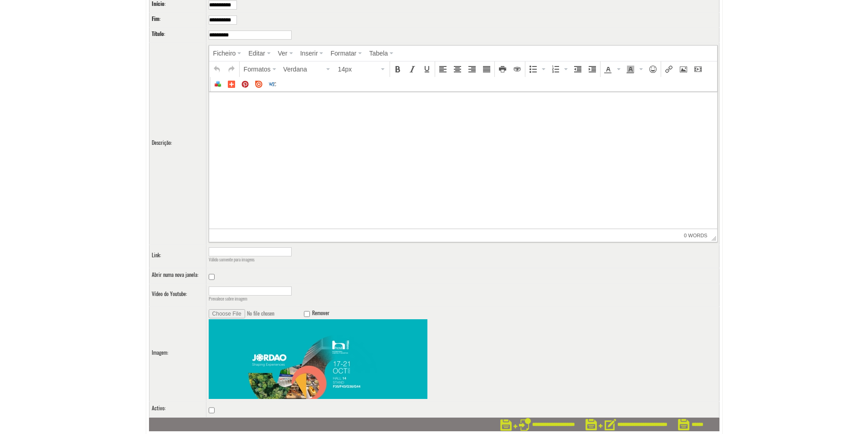 The image size is (868, 434). What do you see at coordinates (634, 69) in the screenshot?
I see `div: Background color` at bounding box center [634, 69].